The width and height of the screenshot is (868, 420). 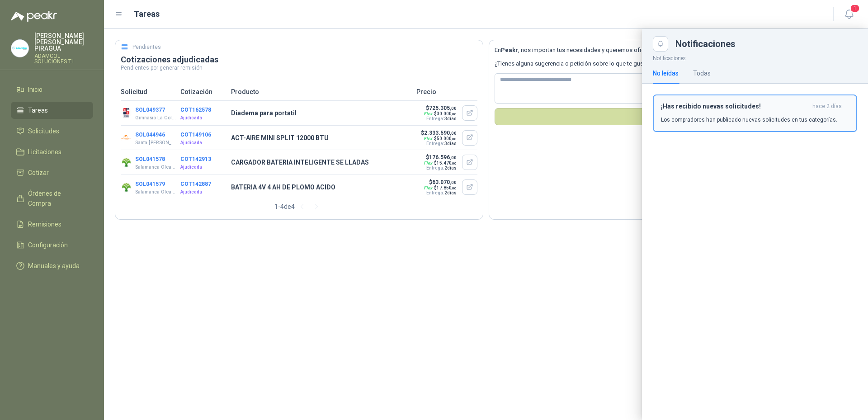 I want to click on span: Órdenes de Compra, so click(x=56, y=198).